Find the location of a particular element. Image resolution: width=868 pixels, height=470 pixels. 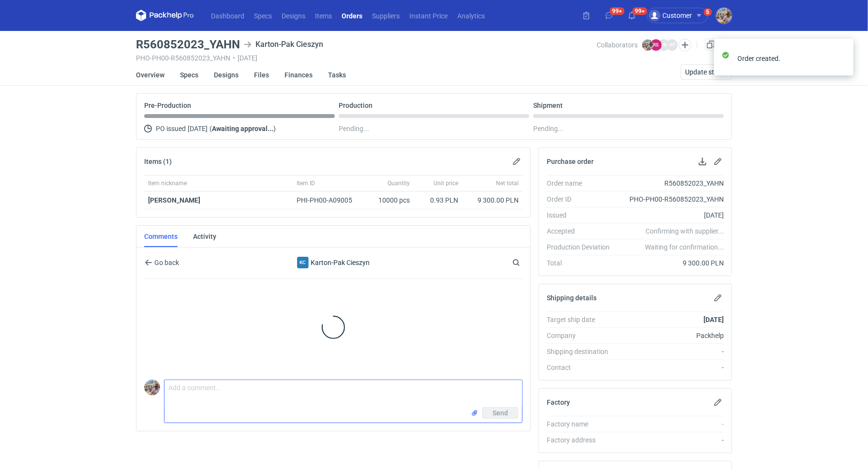

figcaption: MP is located at coordinates (672, 45).